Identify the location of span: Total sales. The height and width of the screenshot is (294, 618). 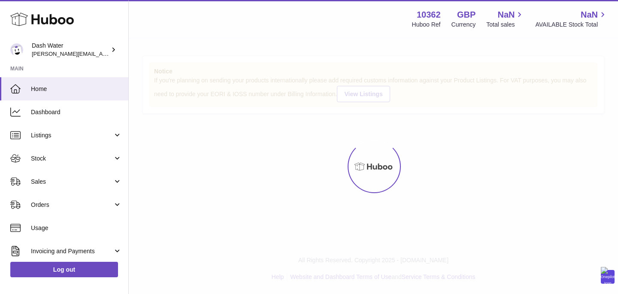
(505, 24).